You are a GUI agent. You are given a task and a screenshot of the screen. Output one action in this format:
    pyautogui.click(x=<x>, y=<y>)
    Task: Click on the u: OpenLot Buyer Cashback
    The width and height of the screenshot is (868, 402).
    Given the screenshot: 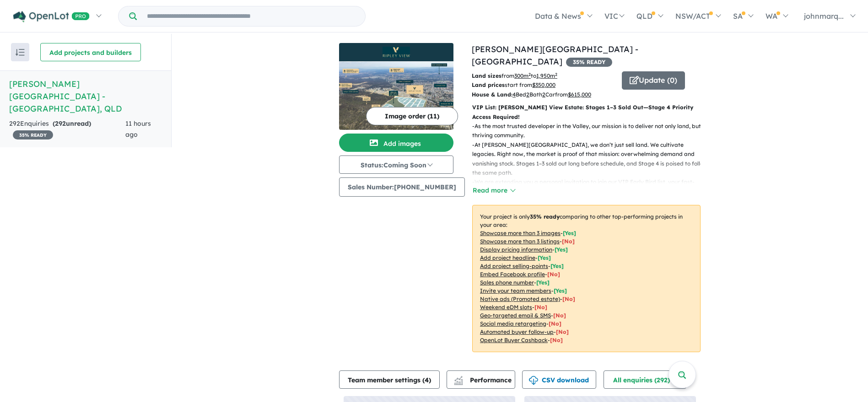 What is the action you would take?
    pyautogui.click(x=513, y=340)
    